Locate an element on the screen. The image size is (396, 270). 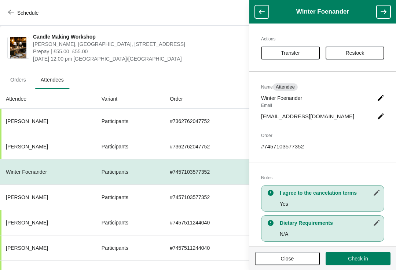
h2: Actions is located at coordinates (323, 39).